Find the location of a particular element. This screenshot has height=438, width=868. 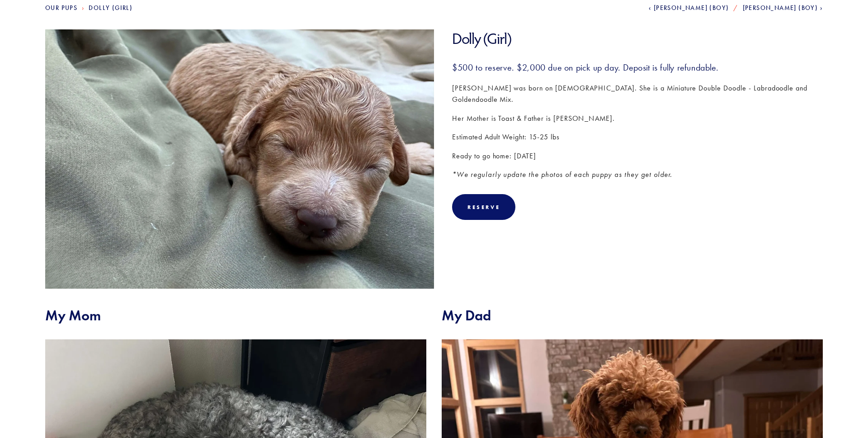

h3: $500 to reserve. $2,000 due on pick up day. Deposit is fully refundable. is located at coordinates (637, 67).